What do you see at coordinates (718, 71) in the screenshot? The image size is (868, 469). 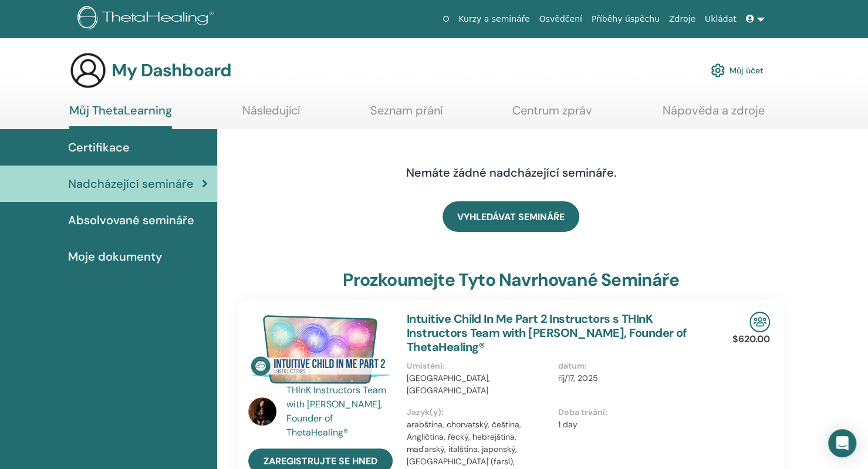 I see `img: cog.svg` at bounding box center [718, 71].